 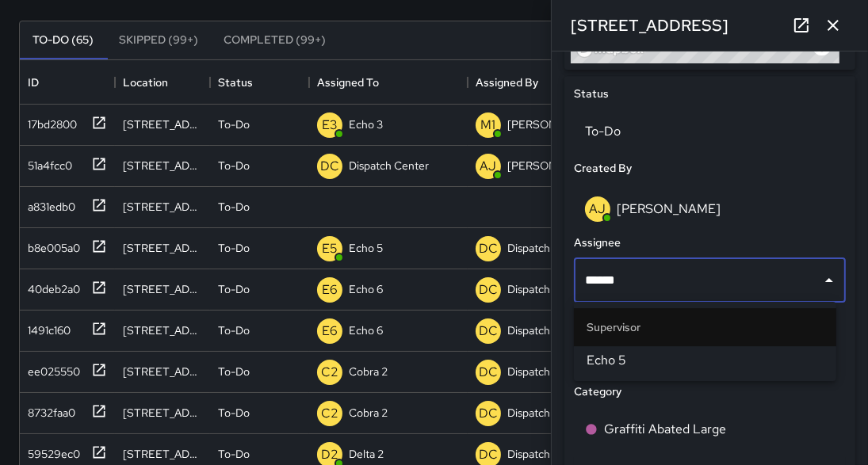 I want to click on p: Delta 2, so click(x=366, y=454).